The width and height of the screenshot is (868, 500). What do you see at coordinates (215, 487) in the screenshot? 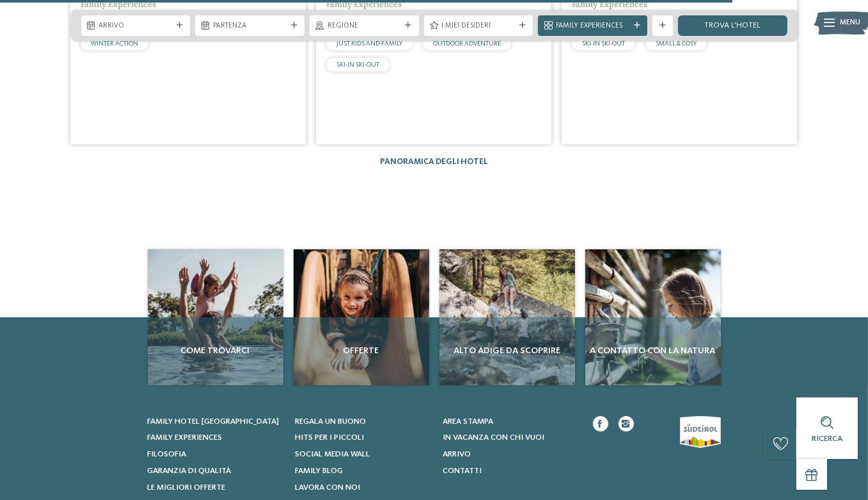
I see `a: Le migliori offerte` at bounding box center [215, 487].